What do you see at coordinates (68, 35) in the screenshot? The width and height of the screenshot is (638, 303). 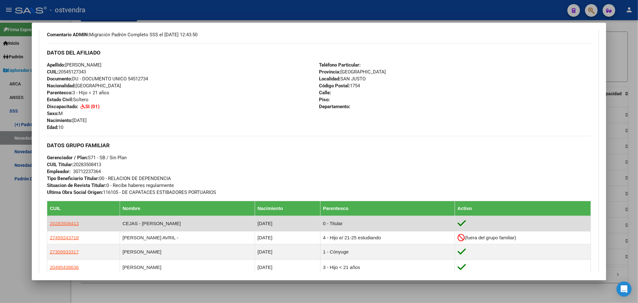 I see `strong: Comentario ADMIN:` at bounding box center [68, 35].